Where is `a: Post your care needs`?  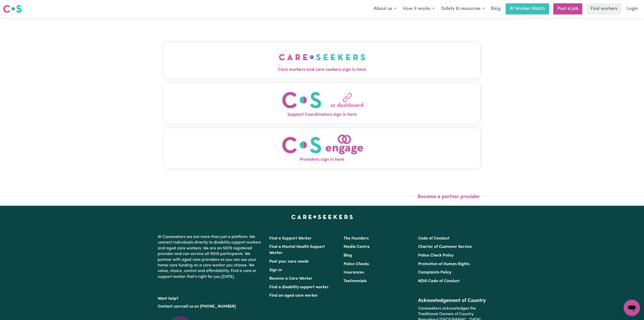 a: Post your care needs is located at coordinates (289, 262).